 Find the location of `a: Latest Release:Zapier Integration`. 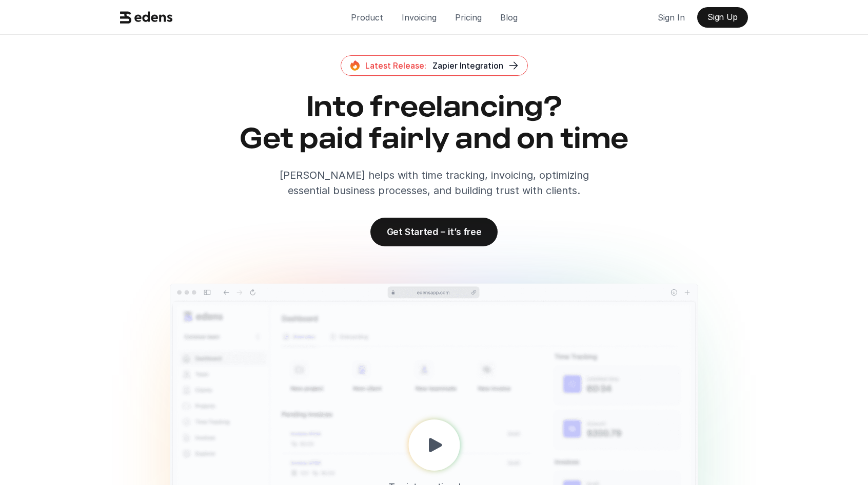

a: Latest Release:Zapier Integration is located at coordinates (434, 66).